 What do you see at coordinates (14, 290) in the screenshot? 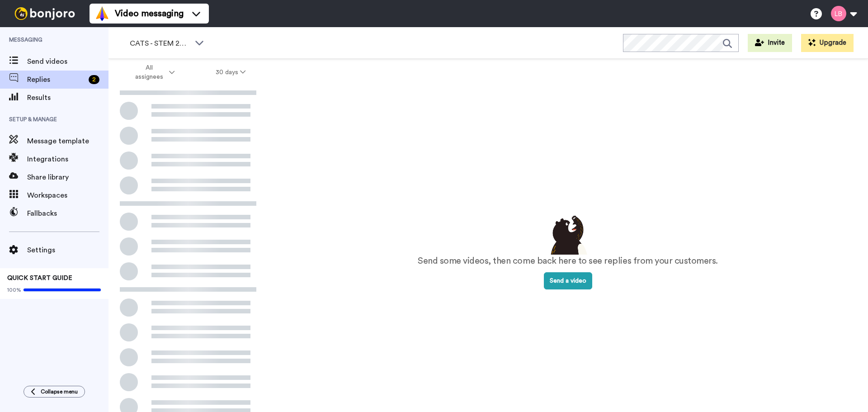
I see `span: 100%` at bounding box center [14, 290].